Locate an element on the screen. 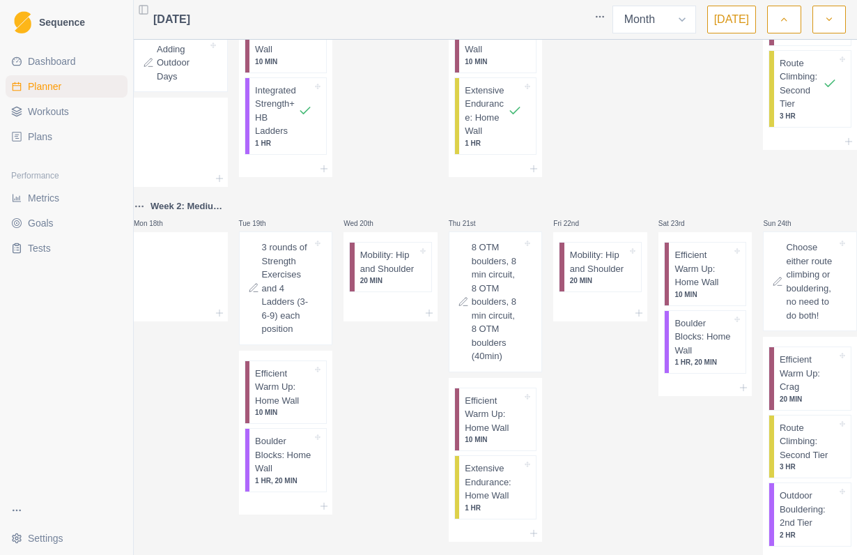  p: Adding Outdoor Days is located at coordinates (182, 63).